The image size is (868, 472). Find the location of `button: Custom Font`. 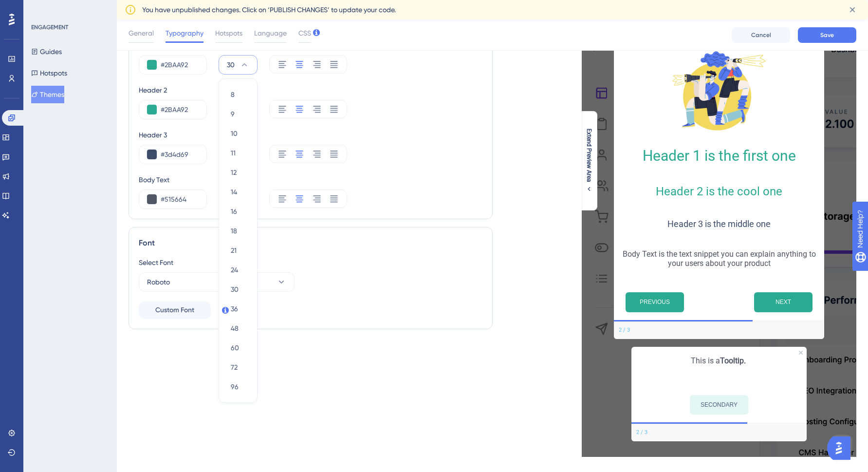

button: Custom Font is located at coordinates (175, 311).